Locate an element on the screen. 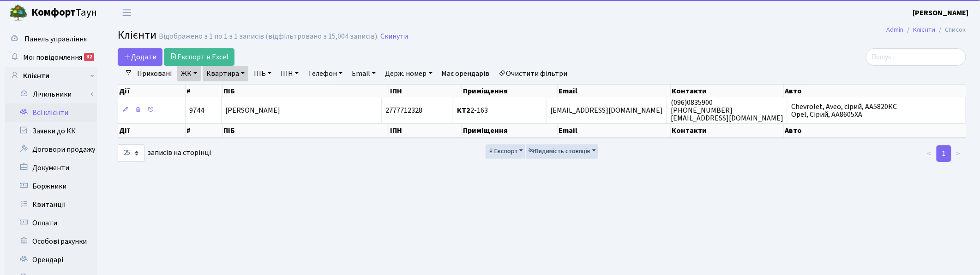 The image size is (980, 275). a: Мої повідомлення32 is located at coordinates (51, 57).